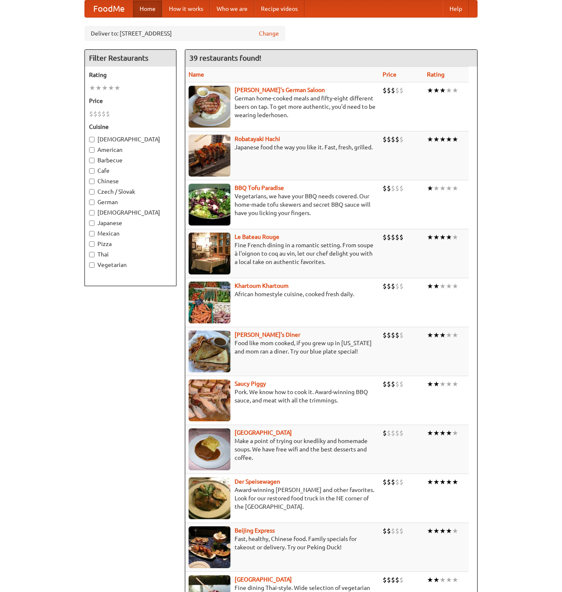 The image size is (562, 592). What do you see at coordinates (282, 543) in the screenshot?
I see `p: Fast, healthy, Chinese food. Family specials for takeout or delivery. Try our Peking Duck!` at bounding box center [282, 543].